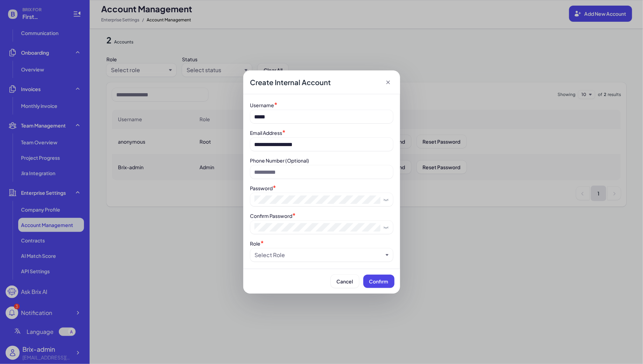  What do you see at coordinates (379, 281) in the screenshot?
I see `span: Confirm` at bounding box center [379, 281].